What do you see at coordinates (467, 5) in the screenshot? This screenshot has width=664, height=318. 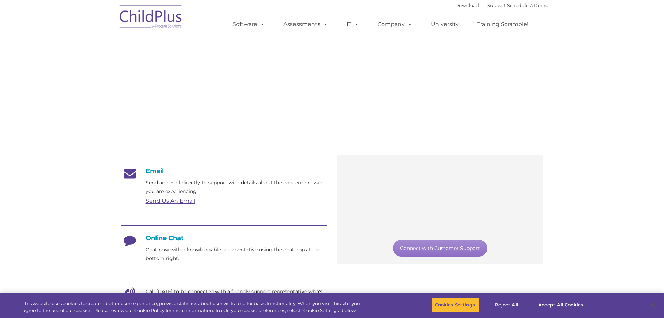 I see `a: Download` at bounding box center [467, 5].